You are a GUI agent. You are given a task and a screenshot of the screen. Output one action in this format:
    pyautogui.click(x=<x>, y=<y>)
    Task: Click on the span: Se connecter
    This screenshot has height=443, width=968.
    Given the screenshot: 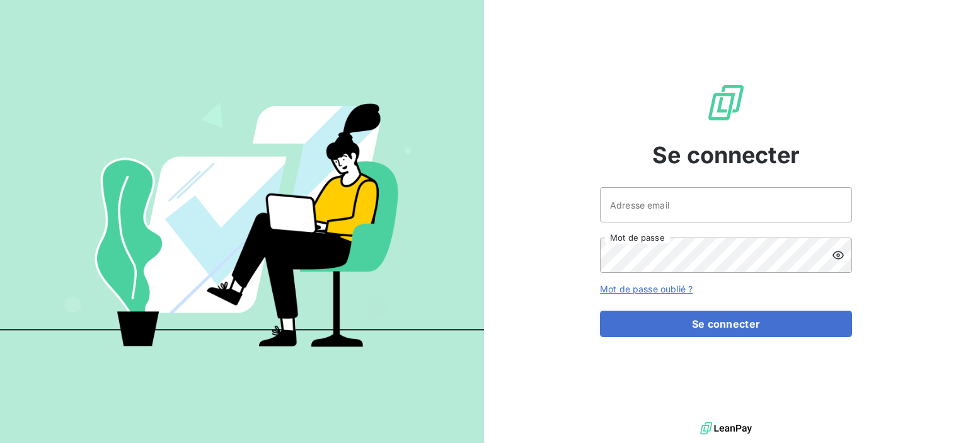 What is the action you would take?
    pyautogui.click(x=726, y=155)
    